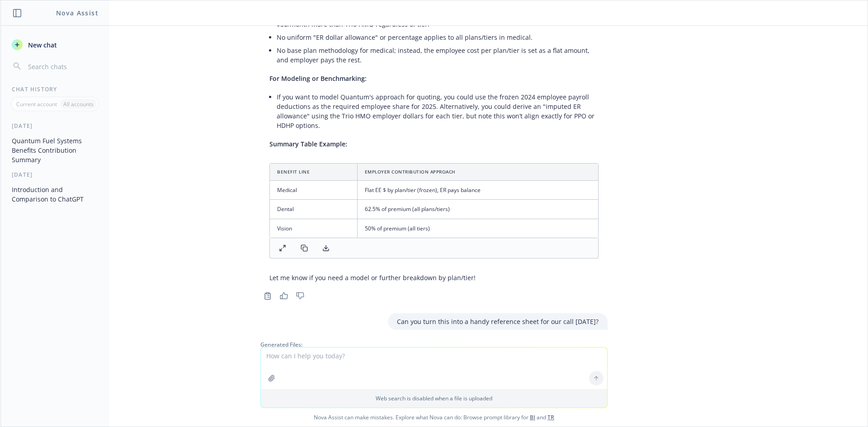  Describe the element at coordinates (78, 104) in the screenshot. I see `p: All accounts` at that location.